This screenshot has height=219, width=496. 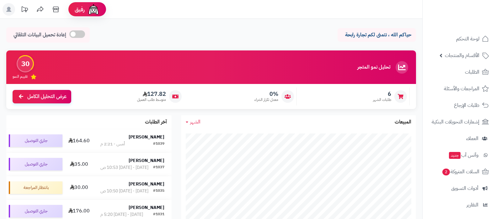 What do you see at coordinates (461, 172) in the screenshot?
I see `span: السلات المتروكة` at bounding box center [461, 172].